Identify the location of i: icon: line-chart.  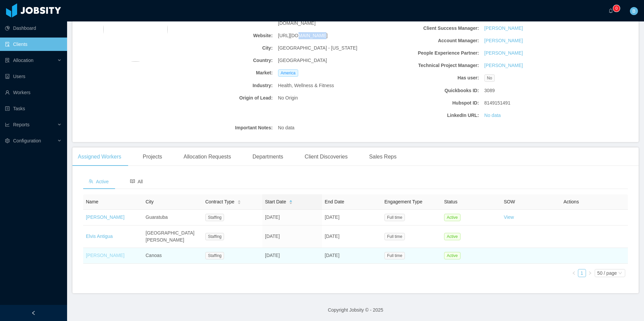
(7, 124).